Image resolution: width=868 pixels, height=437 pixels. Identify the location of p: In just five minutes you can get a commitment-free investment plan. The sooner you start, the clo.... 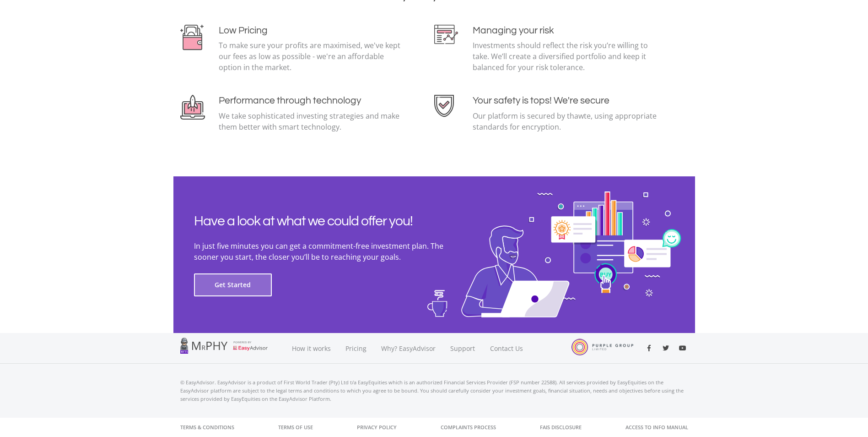
(331, 251).